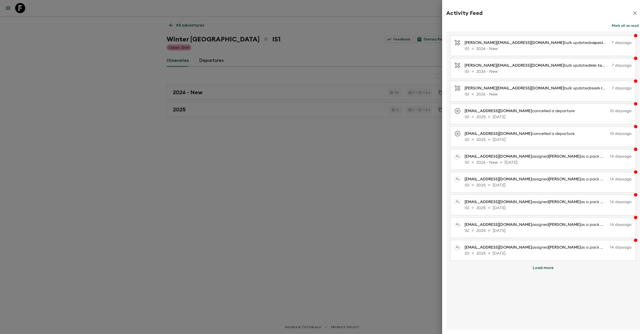  I want to click on h2: Activity Feed, so click(464, 13).